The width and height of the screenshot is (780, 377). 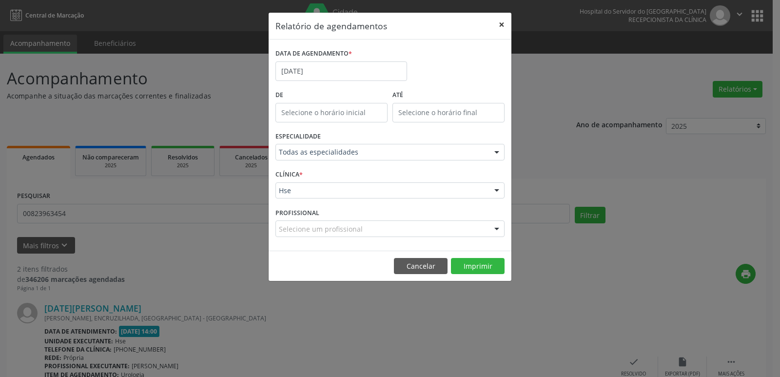 I want to click on span: Selecione um profissional, so click(x=321, y=229).